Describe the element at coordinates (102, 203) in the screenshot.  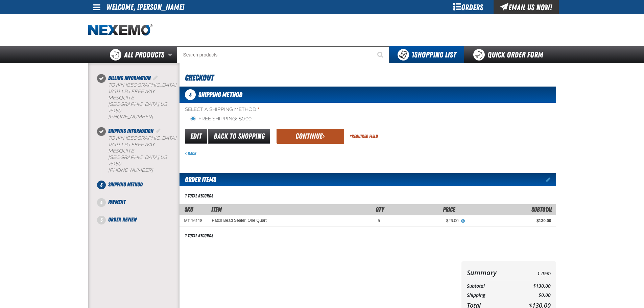
I see `span: 4` at that location.